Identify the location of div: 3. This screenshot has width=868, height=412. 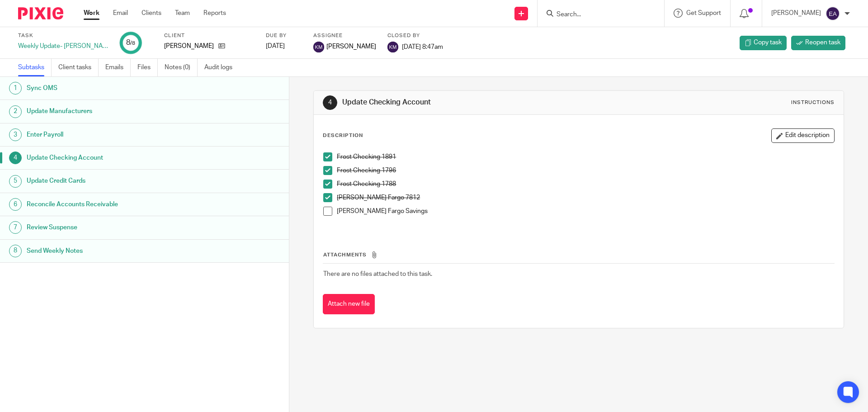
(15, 134).